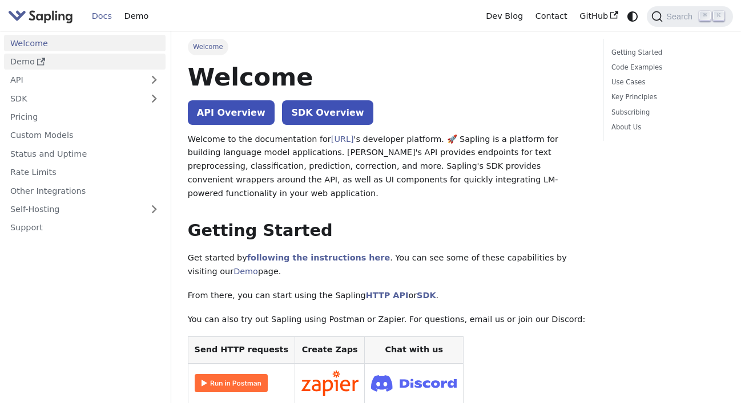  Describe the element at coordinates (665, 97) in the screenshot. I see `a: Key Principles` at that location.